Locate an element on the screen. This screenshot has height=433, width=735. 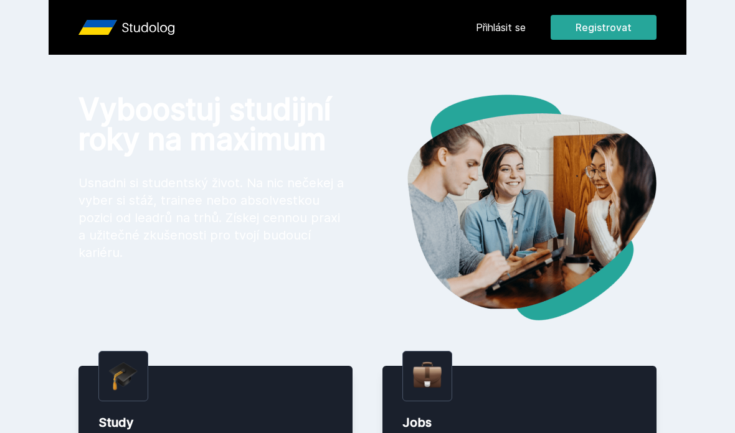
button: Registrovat is located at coordinates (603, 27).